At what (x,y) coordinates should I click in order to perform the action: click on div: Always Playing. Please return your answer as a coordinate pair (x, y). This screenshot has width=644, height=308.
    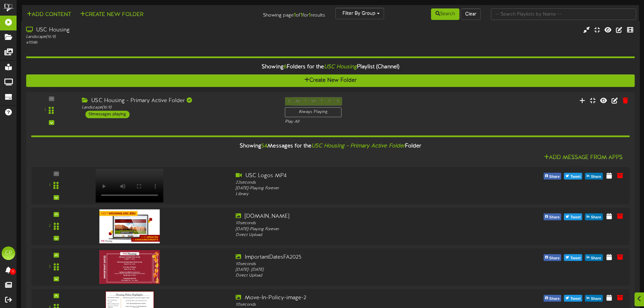
    Looking at the image, I should click on (313, 112).